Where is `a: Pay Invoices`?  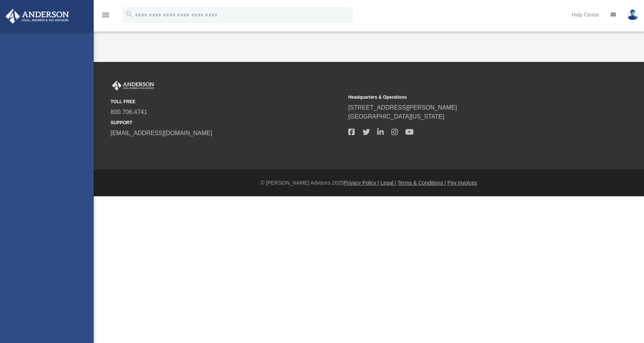 a: Pay Invoices is located at coordinates (462, 182).